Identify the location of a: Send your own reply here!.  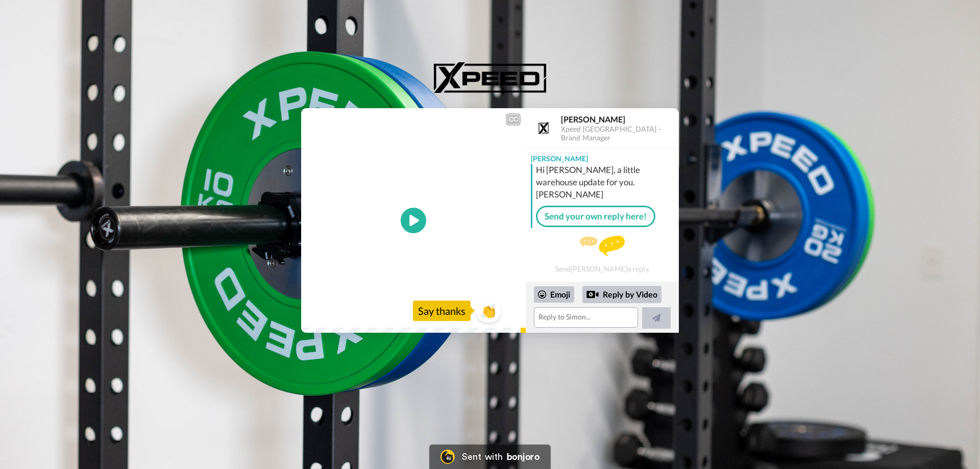
(596, 216).